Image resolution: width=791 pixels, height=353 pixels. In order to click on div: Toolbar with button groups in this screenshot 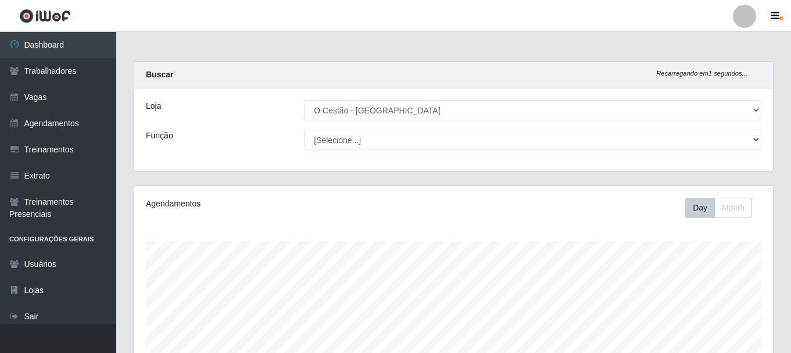, I will do `click(723, 207)`.